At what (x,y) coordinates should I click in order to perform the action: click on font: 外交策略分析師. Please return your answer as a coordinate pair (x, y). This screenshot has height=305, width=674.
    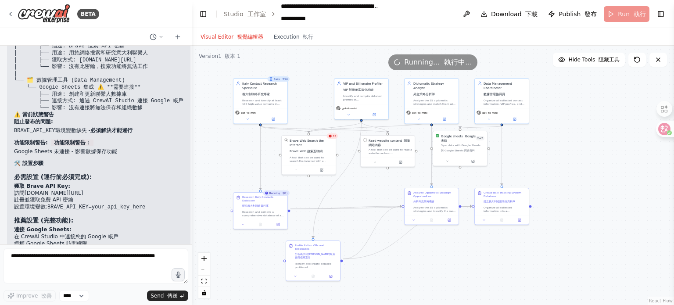
    Looking at the image, I should click on (424, 94).